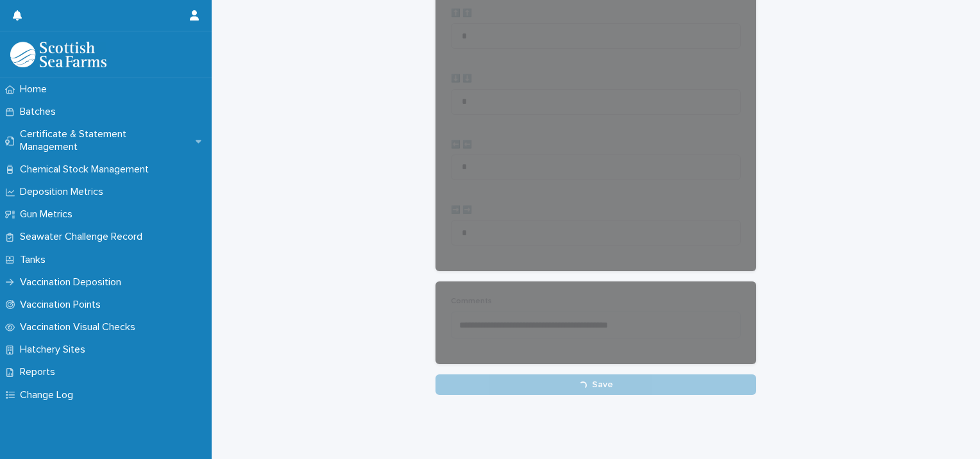 This screenshot has width=980, height=459. I want to click on p: Hatchery Sites, so click(55, 349).